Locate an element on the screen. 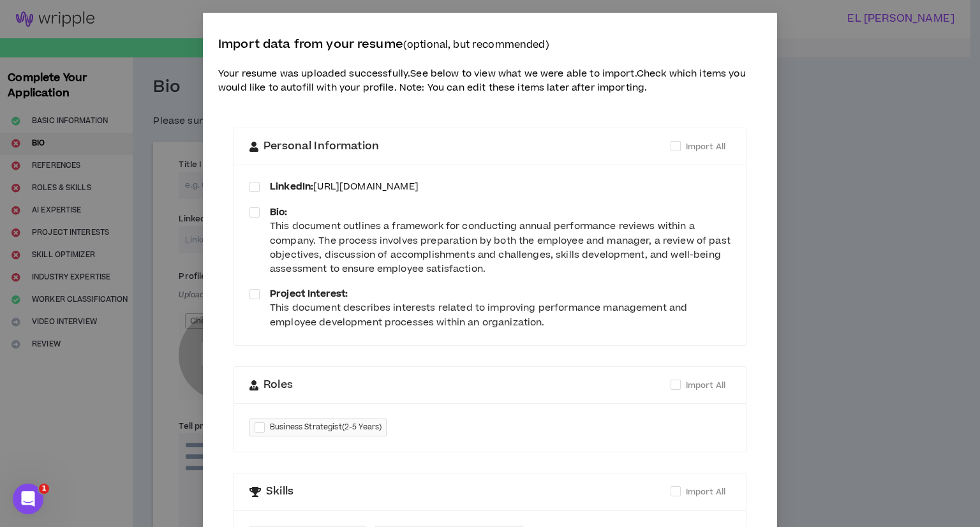 The width and height of the screenshot is (980, 527). p: Your resume was uploaded successfully. See below to view what we were able to import. Check which... is located at coordinates (490, 81).